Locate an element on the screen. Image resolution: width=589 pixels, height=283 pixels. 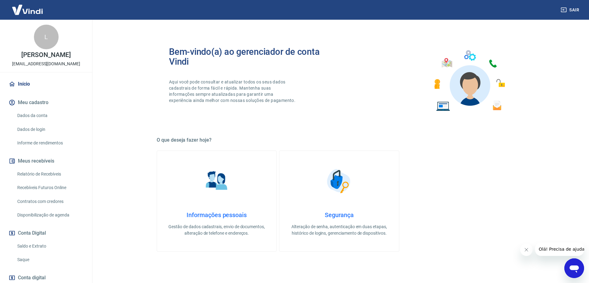
h5: O que deseja fazer hoje? is located at coordinates (339, 140).